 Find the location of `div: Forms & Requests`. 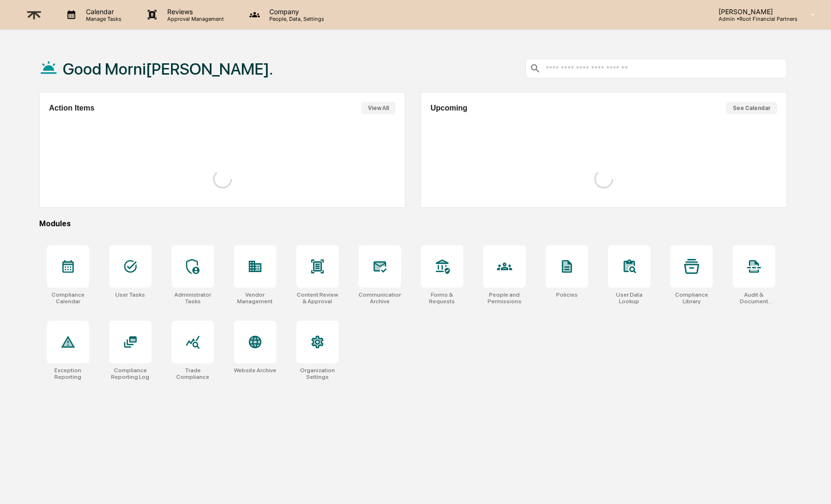

div: Forms & Requests is located at coordinates (443, 298).